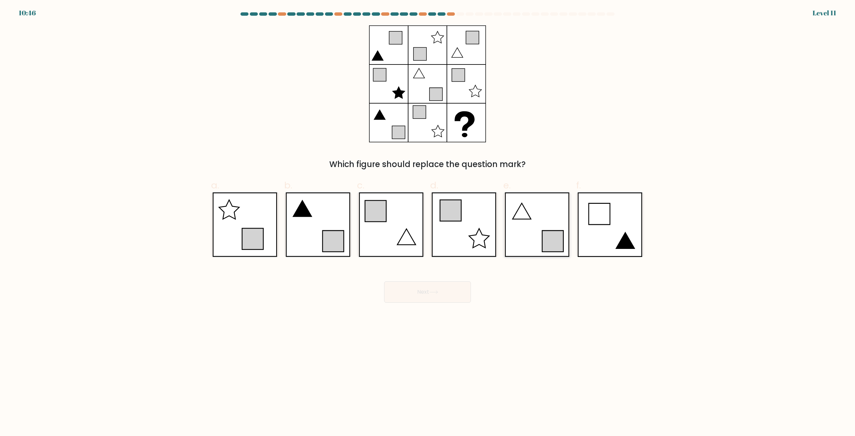  What do you see at coordinates (215, 185) in the screenshot?
I see `span: a.` at bounding box center [215, 185].